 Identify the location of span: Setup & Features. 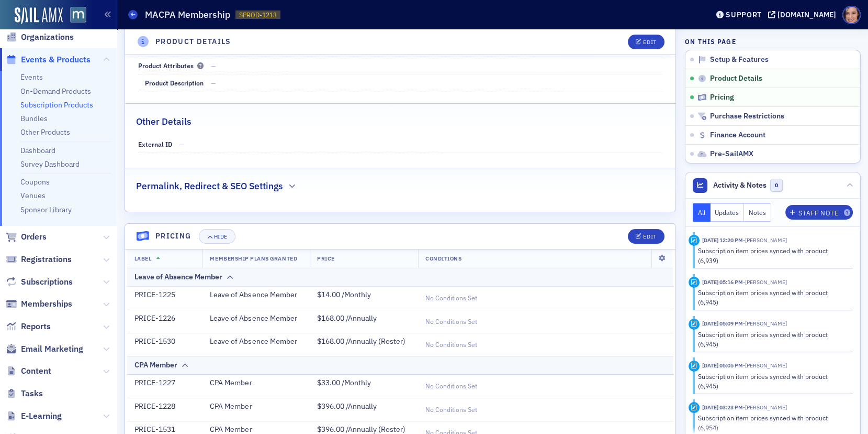
(739, 60).